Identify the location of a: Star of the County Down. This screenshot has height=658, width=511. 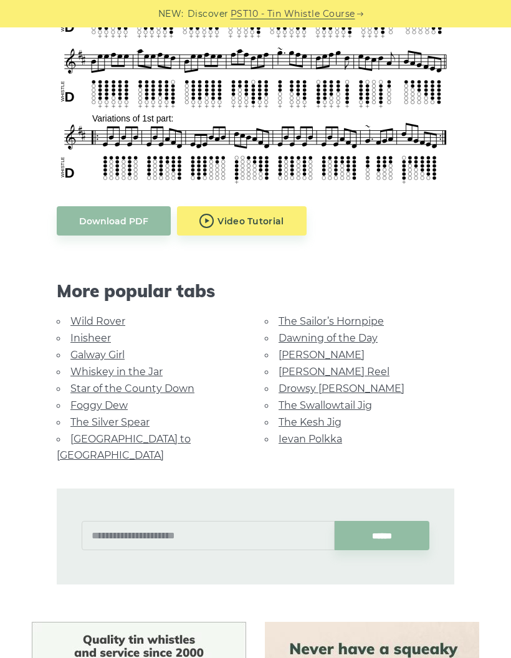
(132, 388).